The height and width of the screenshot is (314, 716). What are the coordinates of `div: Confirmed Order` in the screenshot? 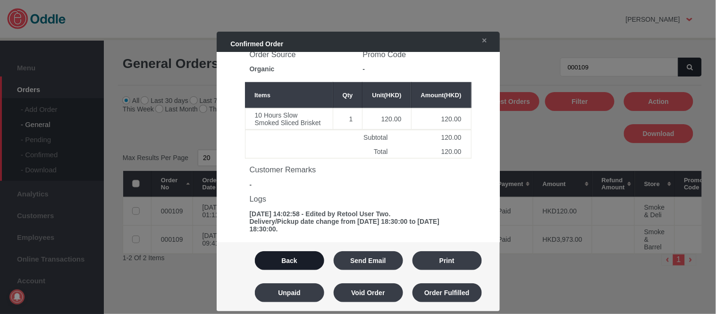 It's located at (345, 44).